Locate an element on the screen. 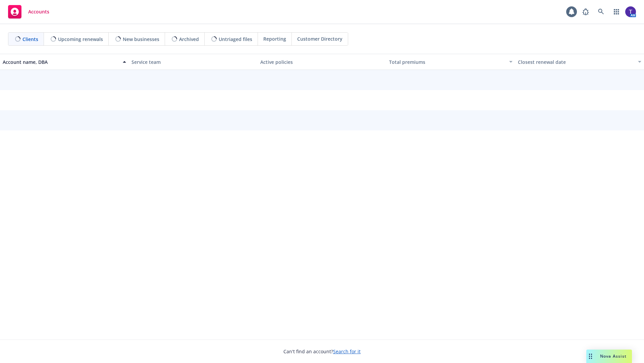 The height and width of the screenshot is (363, 644). button: Service team is located at coordinates (194, 62).